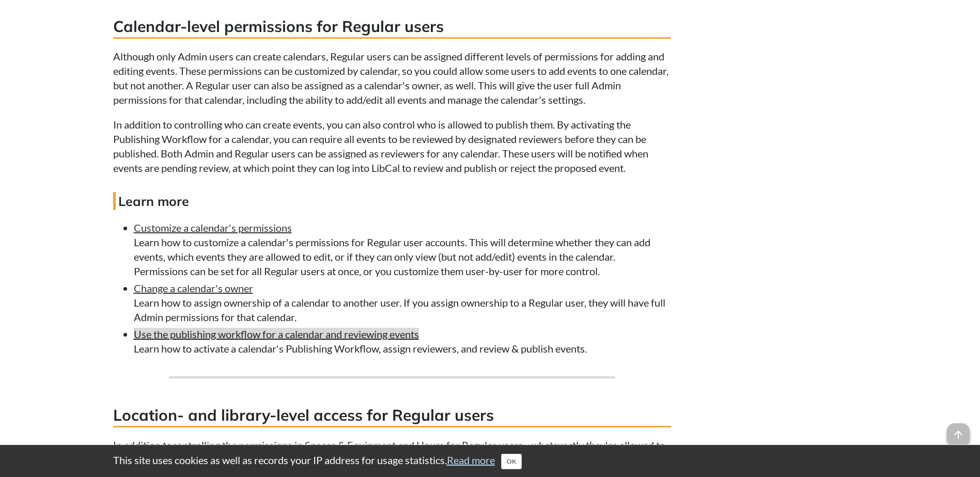 Image resolution: width=980 pixels, height=477 pixels. Describe the element at coordinates (402, 341) in the screenshot. I see `li: Learn how to activate a calendar's Publishing Workflow, assign reviewers, and review & publish ev...` at that location.